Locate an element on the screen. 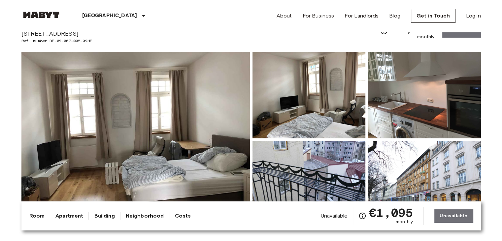 The height and width of the screenshot is (241, 502). a: Neighborhood is located at coordinates (145, 216).